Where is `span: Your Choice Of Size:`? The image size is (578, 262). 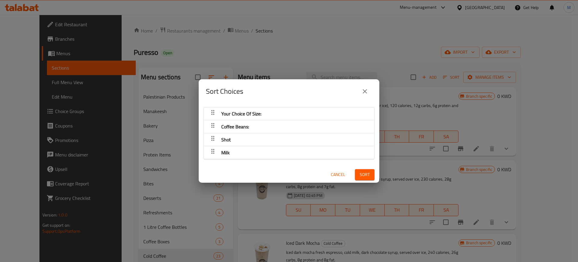
span: Your Choice Of Size: is located at coordinates (241, 114).